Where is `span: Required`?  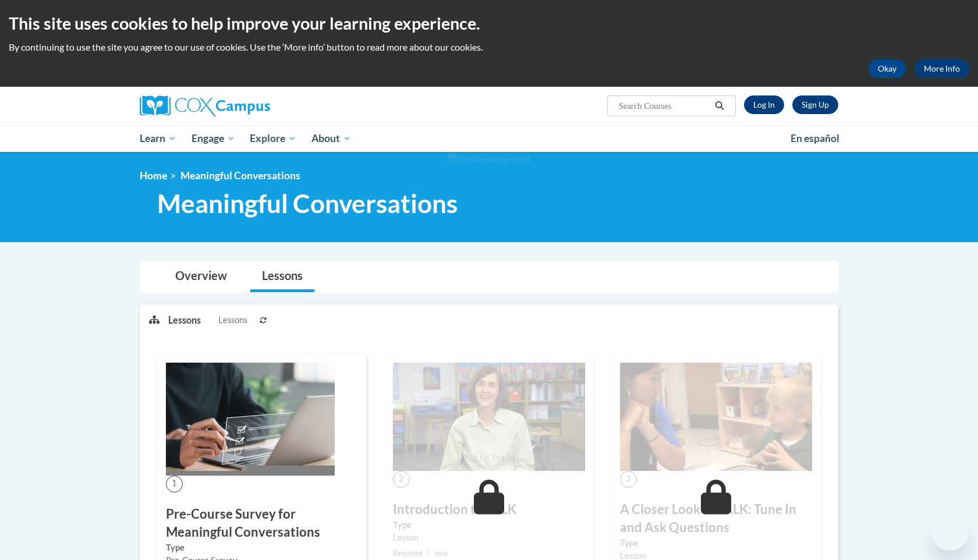
span: Required is located at coordinates (407, 552).